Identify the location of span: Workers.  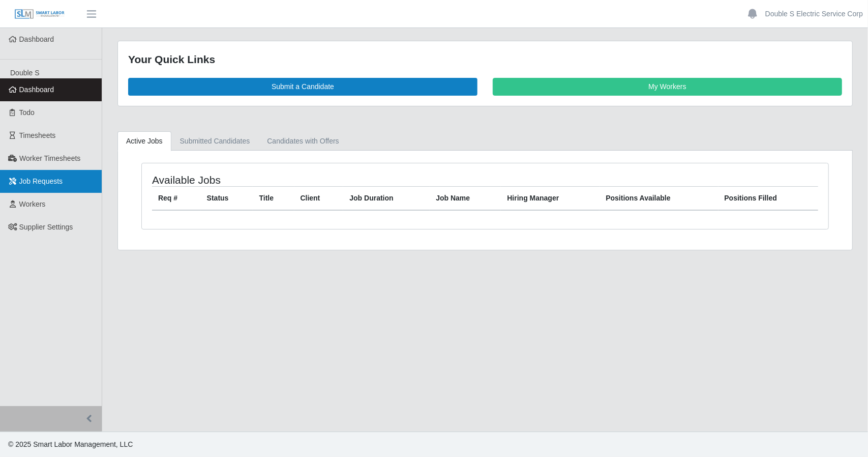
(33, 204).